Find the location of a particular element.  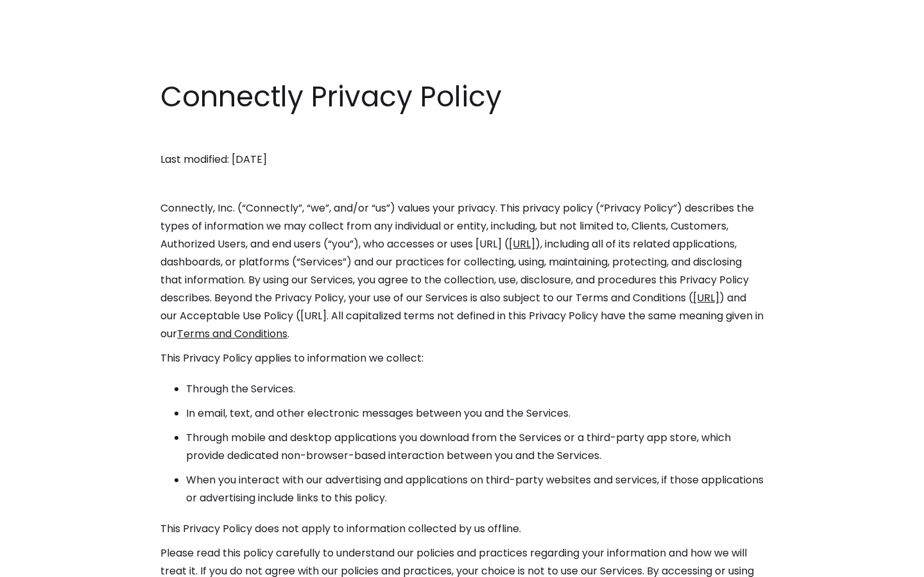

p: This Privacy Policy does not apply to information collected by us offline. is located at coordinates (462, 529).